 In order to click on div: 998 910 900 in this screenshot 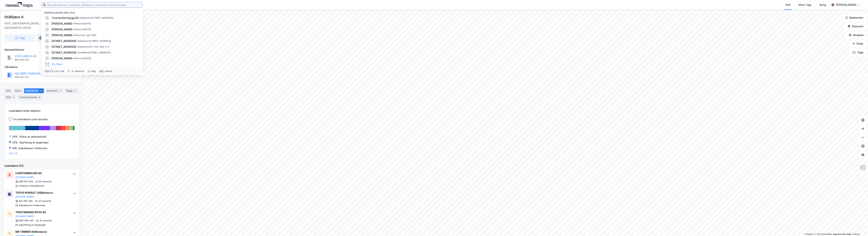, I will do `click(26, 181)`.